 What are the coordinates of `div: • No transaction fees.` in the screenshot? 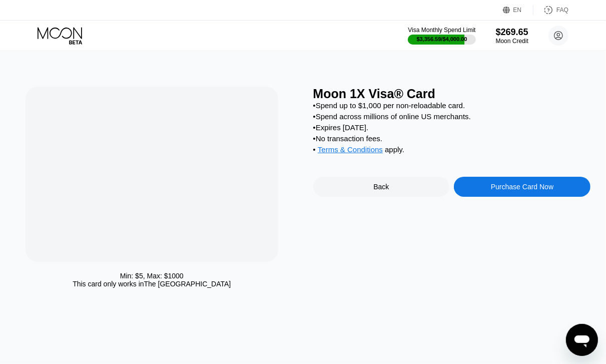 It's located at (452, 138).